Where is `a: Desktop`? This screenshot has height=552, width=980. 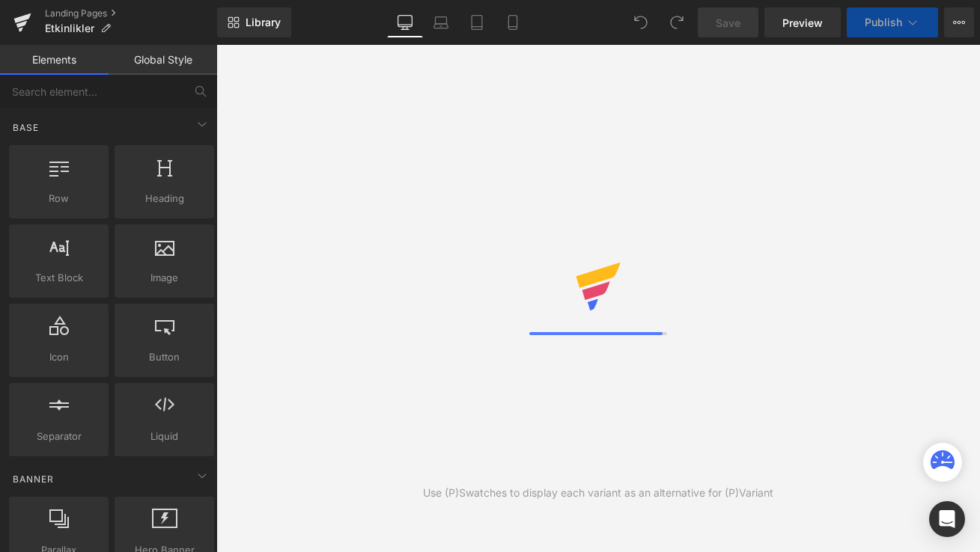 a: Desktop is located at coordinates (405, 22).